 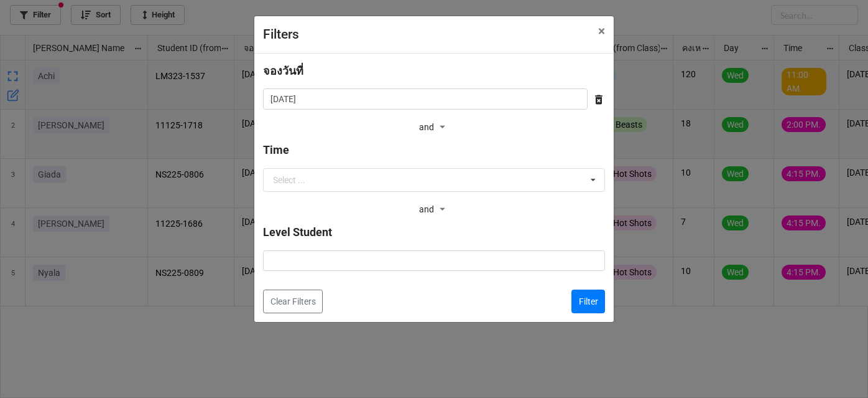 I want to click on label: Time, so click(x=276, y=150).